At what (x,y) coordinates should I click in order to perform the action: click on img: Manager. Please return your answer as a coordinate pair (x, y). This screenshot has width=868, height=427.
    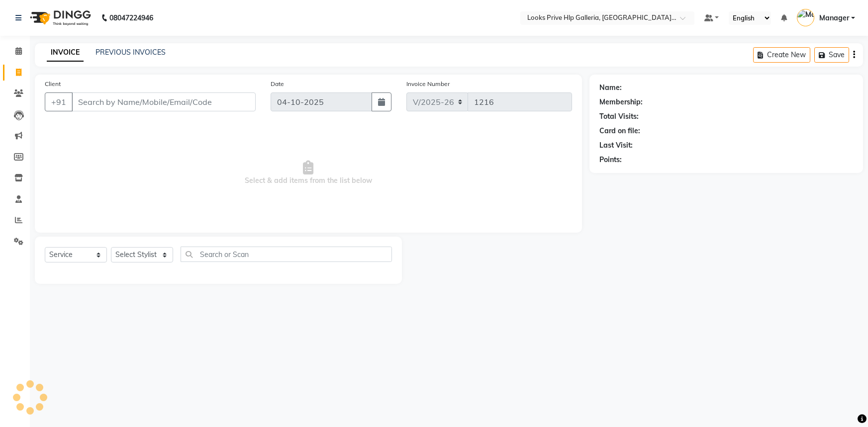
    Looking at the image, I should click on (805, 18).